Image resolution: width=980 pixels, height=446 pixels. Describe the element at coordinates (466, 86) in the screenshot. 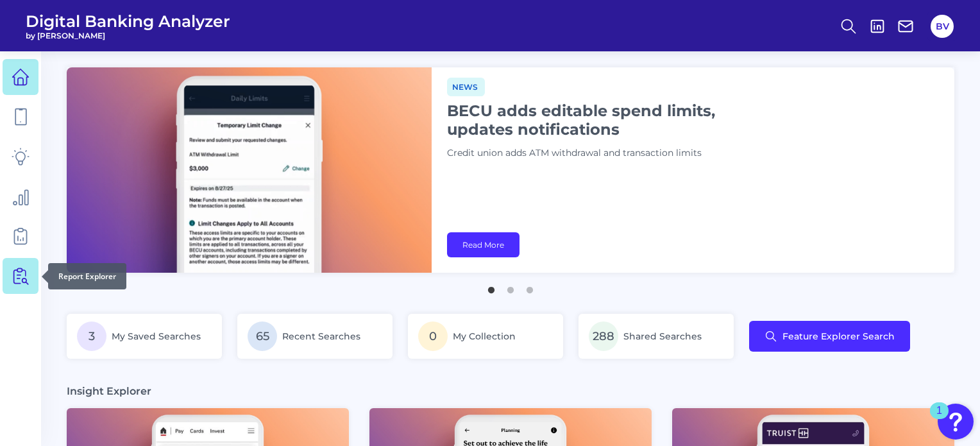

I see `a: News` at that location.